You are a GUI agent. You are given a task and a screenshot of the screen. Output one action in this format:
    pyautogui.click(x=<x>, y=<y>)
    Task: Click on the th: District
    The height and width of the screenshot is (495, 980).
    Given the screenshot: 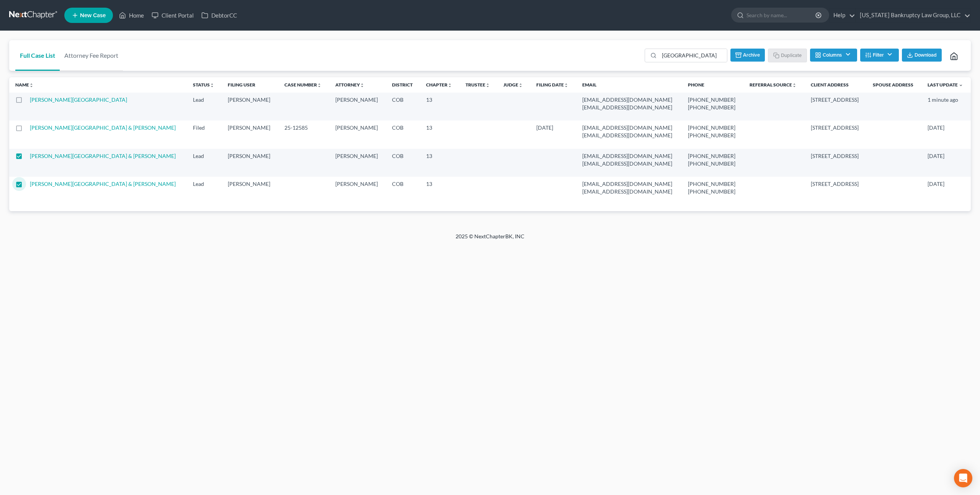 What is the action you would take?
    pyautogui.click(x=403, y=85)
    